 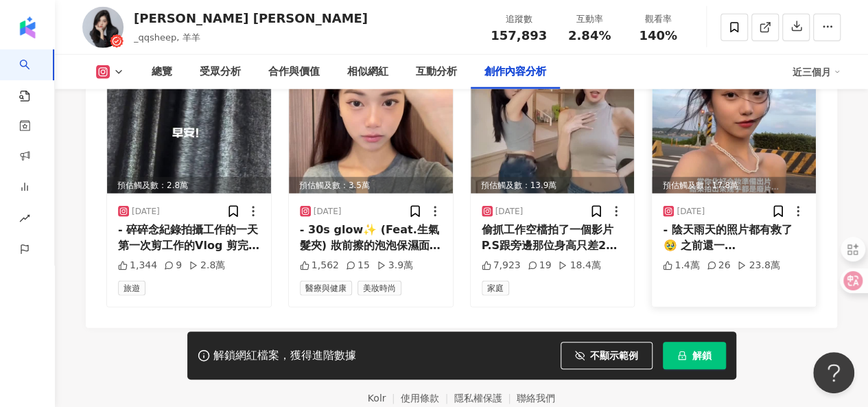 What do you see at coordinates (658, 36) in the screenshot?
I see `span: 140%` at bounding box center [658, 36].